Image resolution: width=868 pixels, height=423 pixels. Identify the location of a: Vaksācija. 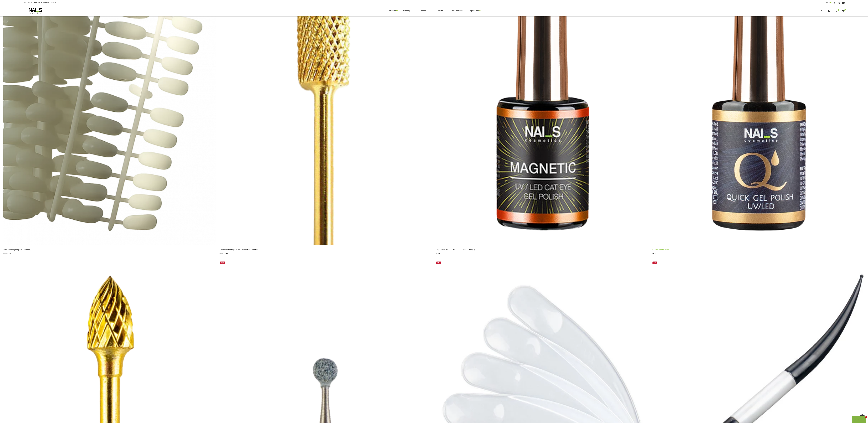
(407, 11).